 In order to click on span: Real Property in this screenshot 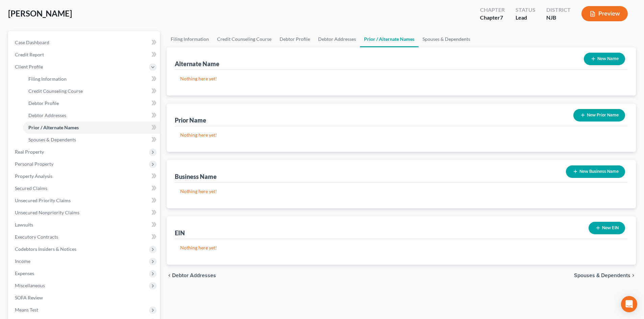, I will do `click(30, 152)`.